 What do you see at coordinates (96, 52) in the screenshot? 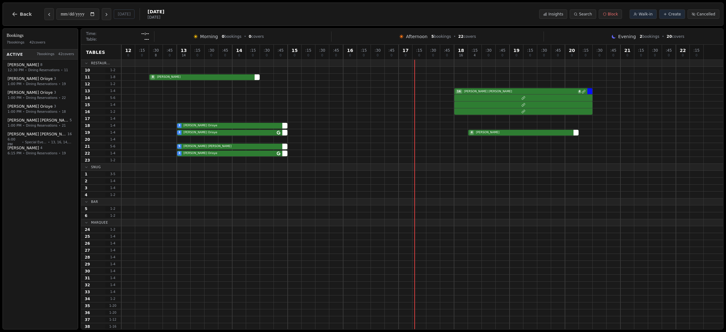
I see `span: Tables` at bounding box center [96, 52].